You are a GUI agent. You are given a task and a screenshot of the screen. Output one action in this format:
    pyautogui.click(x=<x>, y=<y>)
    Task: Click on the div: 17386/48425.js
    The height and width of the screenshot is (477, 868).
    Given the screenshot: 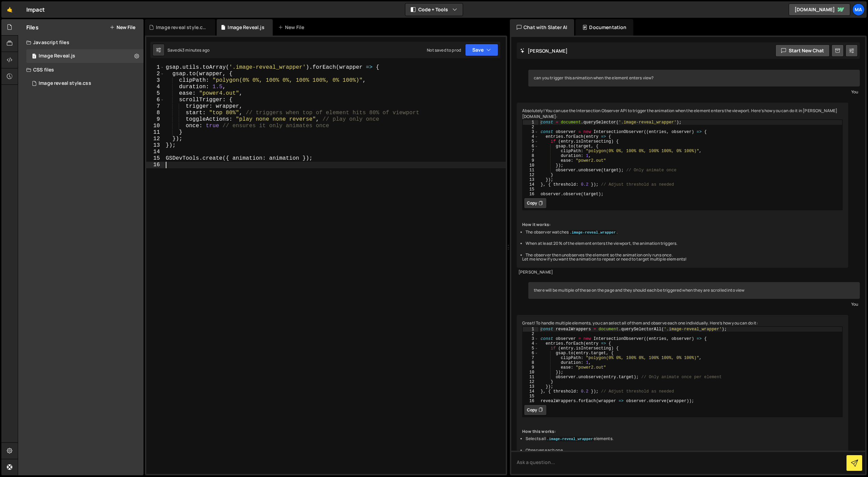 What is the action you would take?
    pyautogui.click(x=85, y=56)
    